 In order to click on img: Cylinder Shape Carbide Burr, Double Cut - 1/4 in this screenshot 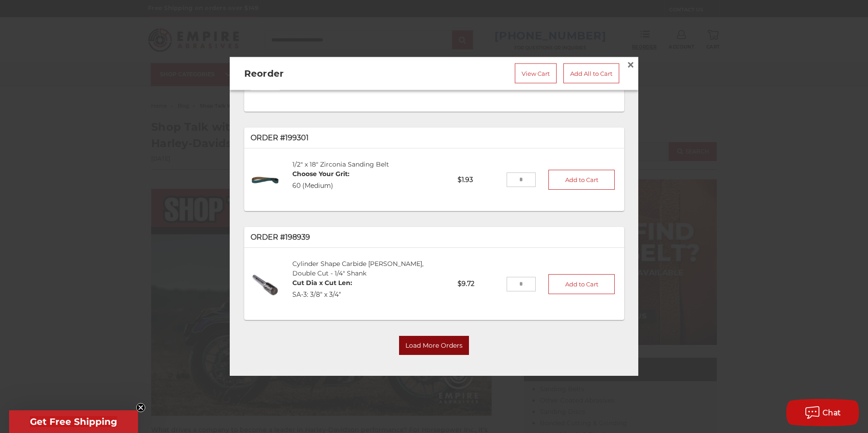, I will do `click(265, 284)`.